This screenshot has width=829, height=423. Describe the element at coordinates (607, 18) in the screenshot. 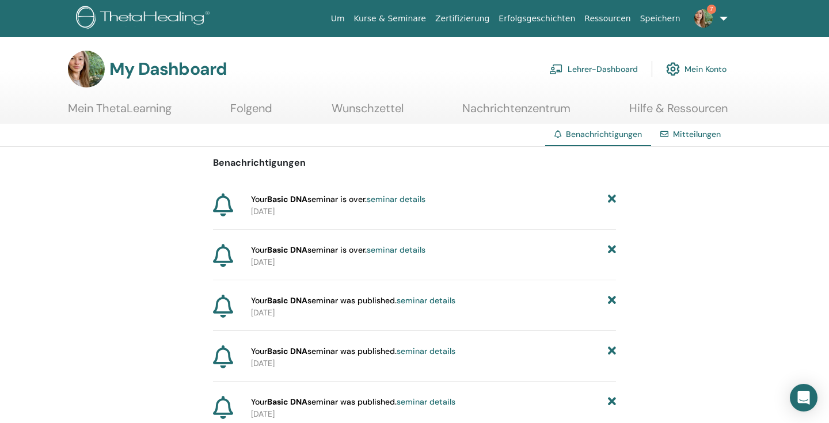

I see `a: Ressourcen` at that location.